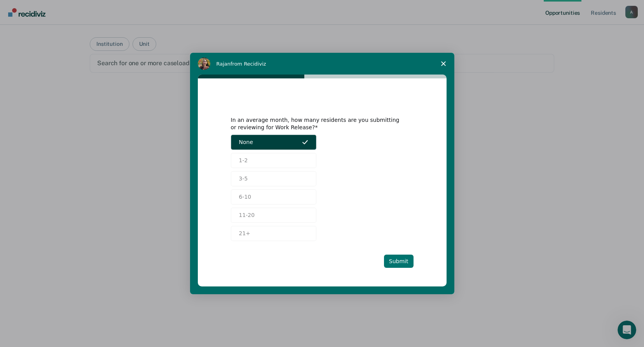 Image resolution: width=644 pixels, height=347 pixels. I want to click on span: Close survey, so click(443, 63).